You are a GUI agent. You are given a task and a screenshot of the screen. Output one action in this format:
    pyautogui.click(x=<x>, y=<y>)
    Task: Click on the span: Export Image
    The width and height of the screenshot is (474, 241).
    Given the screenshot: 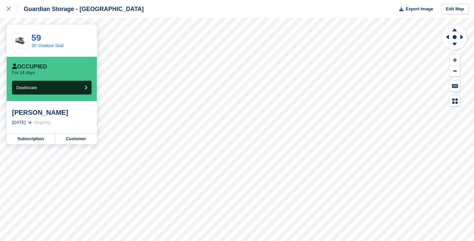 What is the action you would take?
    pyautogui.click(x=419, y=9)
    